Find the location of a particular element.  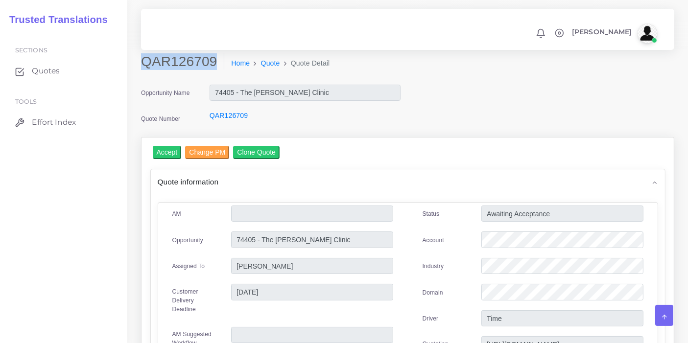

label: Status is located at coordinates (431, 214).